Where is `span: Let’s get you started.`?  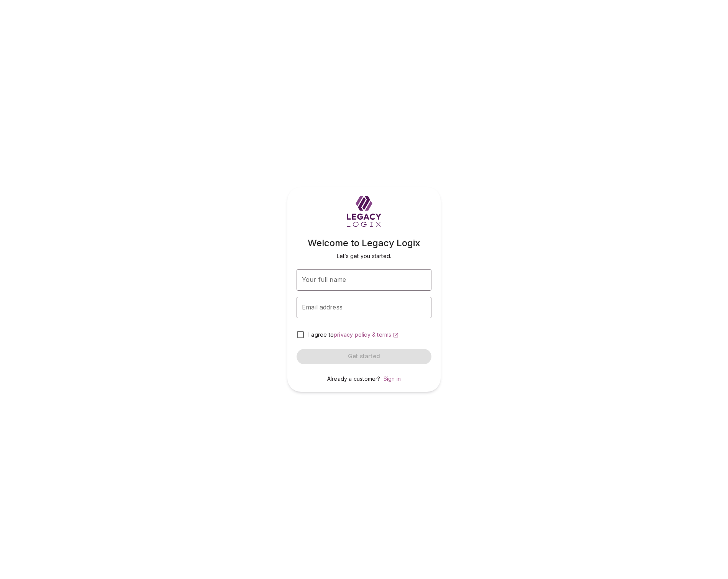 span: Let’s get you started. is located at coordinates (364, 256).